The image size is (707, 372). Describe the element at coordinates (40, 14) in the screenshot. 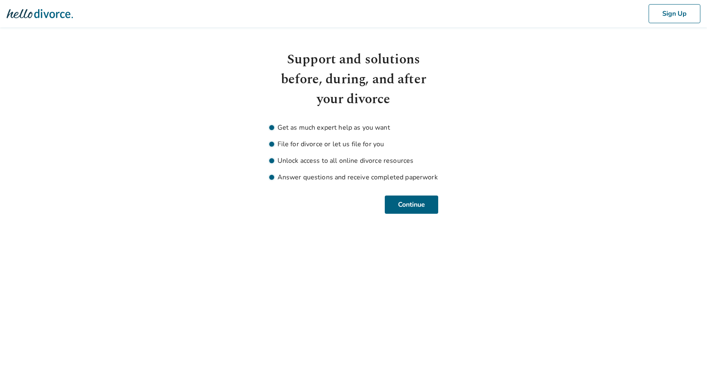

I see `img: Hello Divorce Logo` at that location.